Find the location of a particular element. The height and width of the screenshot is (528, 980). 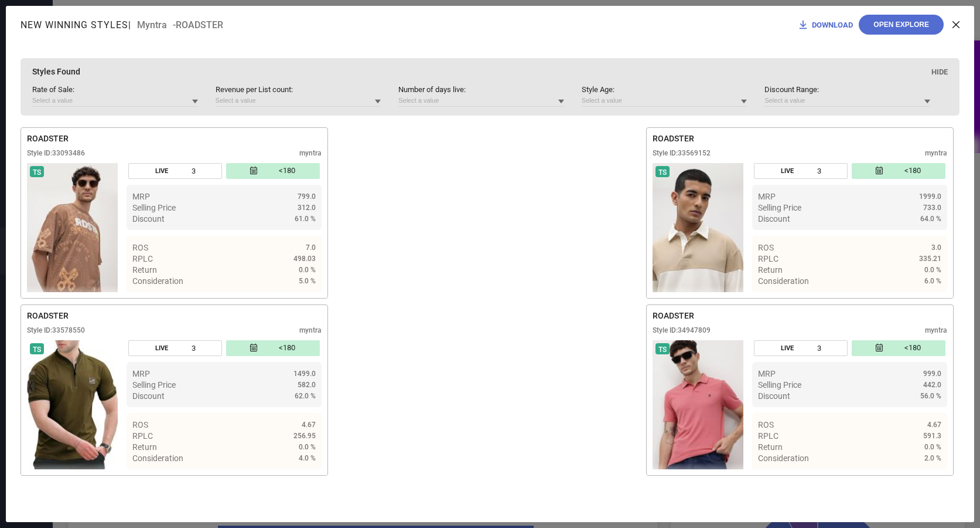

span: 4.0 % is located at coordinates (307, 458).